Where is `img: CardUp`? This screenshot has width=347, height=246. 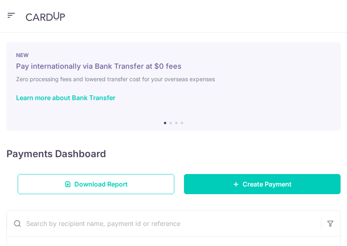
img: CardUp is located at coordinates (45, 16).